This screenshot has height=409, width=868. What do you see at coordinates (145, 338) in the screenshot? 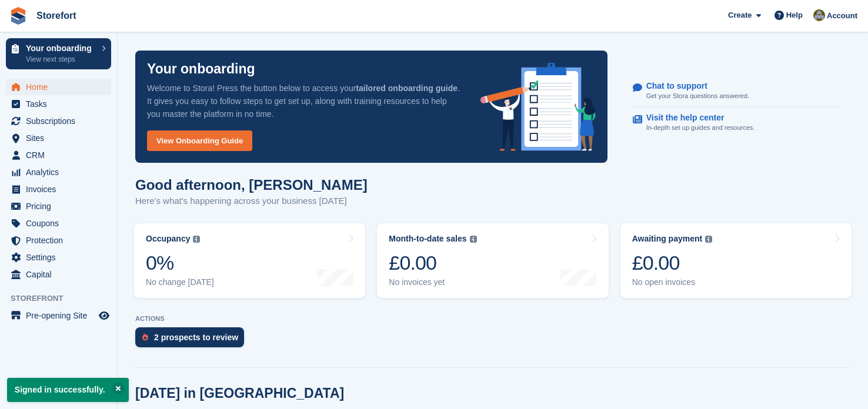
I see `img: prospect-51fa495bee0391a8d652442698ab0144808aea92771e9ea1ae160a38d050c398.svg` at bounding box center [145, 338].